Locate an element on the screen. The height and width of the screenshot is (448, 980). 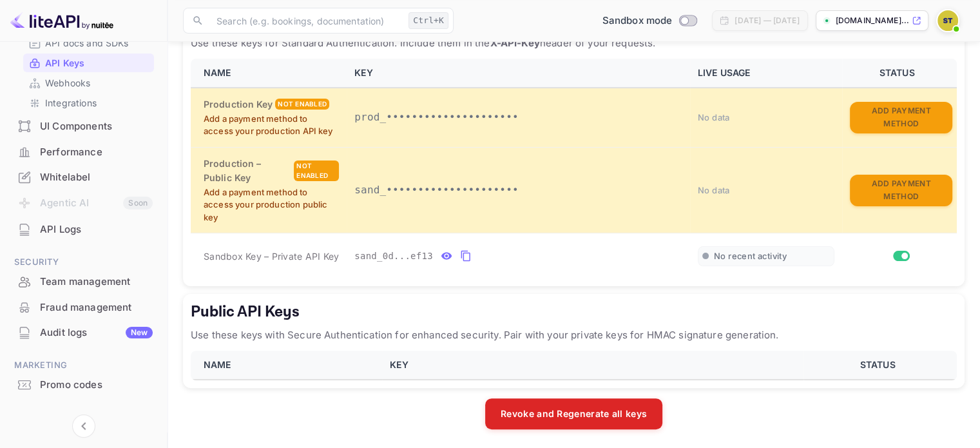
div: Ctrl+K is located at coordinates (428, 21).